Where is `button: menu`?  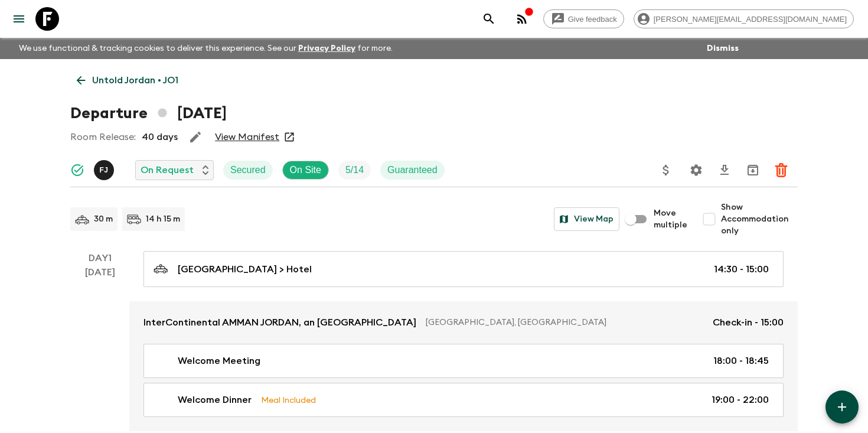 button: menu is located at coordinates (19, 19).